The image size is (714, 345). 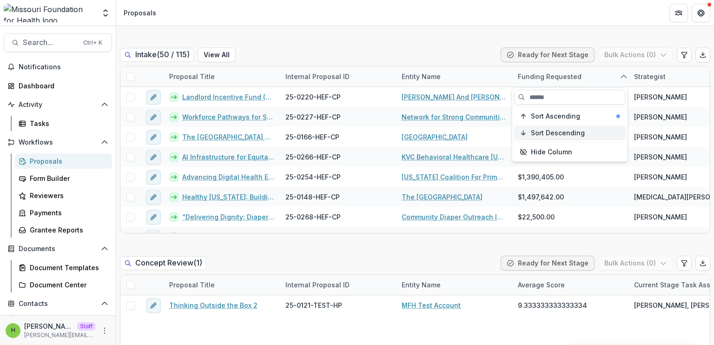 I want to click on a: Grantee Reports, so click(x=63, y=229).